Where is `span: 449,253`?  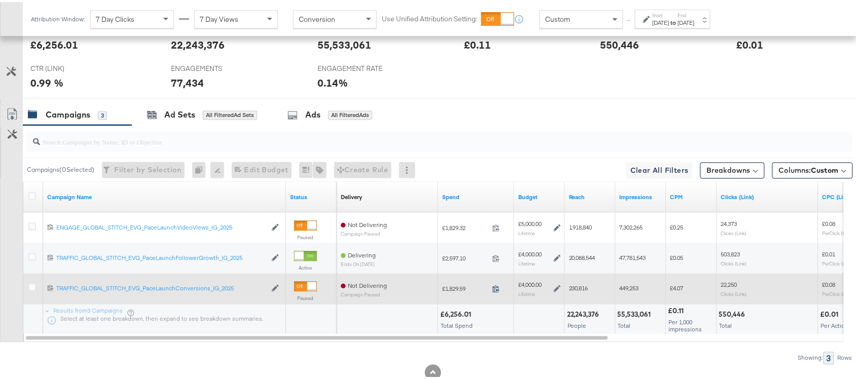 span: 449,253 is located at coordinates (629, 287).